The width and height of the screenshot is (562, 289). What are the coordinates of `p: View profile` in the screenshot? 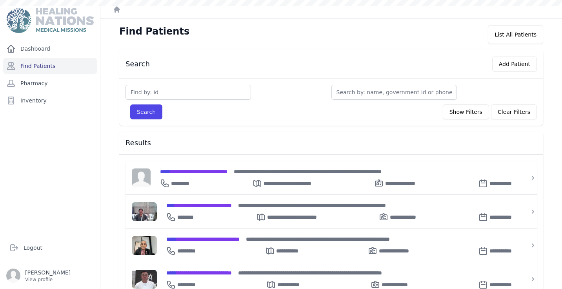 It's located at (48, 279).